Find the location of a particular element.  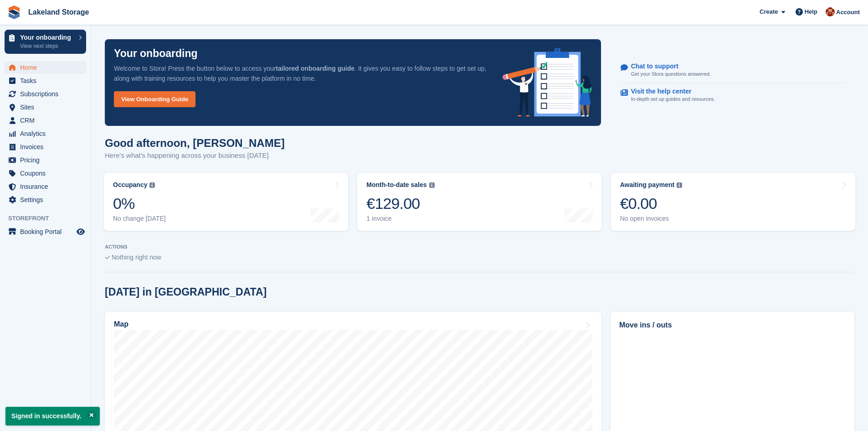

a: Visit the help center In-depth set up guides and resources. is located at coordinates (733, 95).